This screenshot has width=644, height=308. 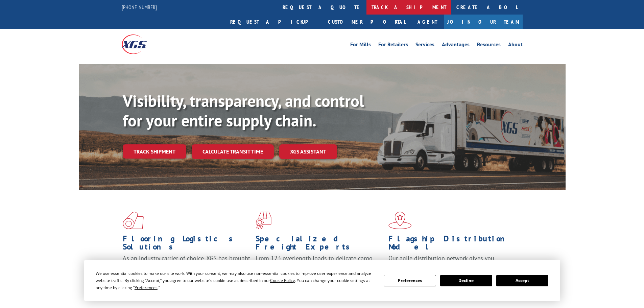 I want to click on img: xgs-icon-focused-on-flooring-red, so click(x=263, y=220).